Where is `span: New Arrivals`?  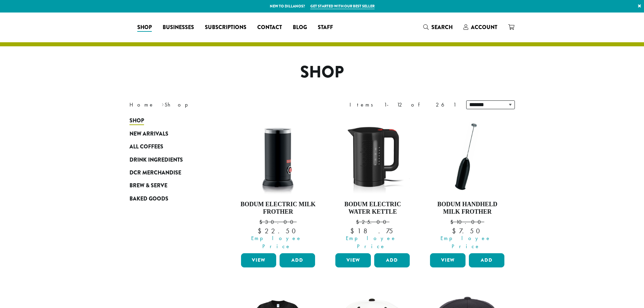
span: New Arrivals is located at coordinates (148, 134).